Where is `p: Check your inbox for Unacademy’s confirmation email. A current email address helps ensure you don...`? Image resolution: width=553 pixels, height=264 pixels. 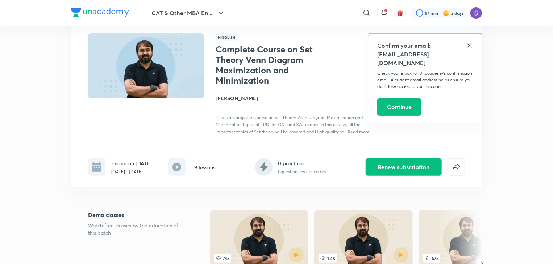 p: Check your inbox for Unacademy’s confirmation email. A current email address helps ensure you don... is located at coordinates (425, 80).